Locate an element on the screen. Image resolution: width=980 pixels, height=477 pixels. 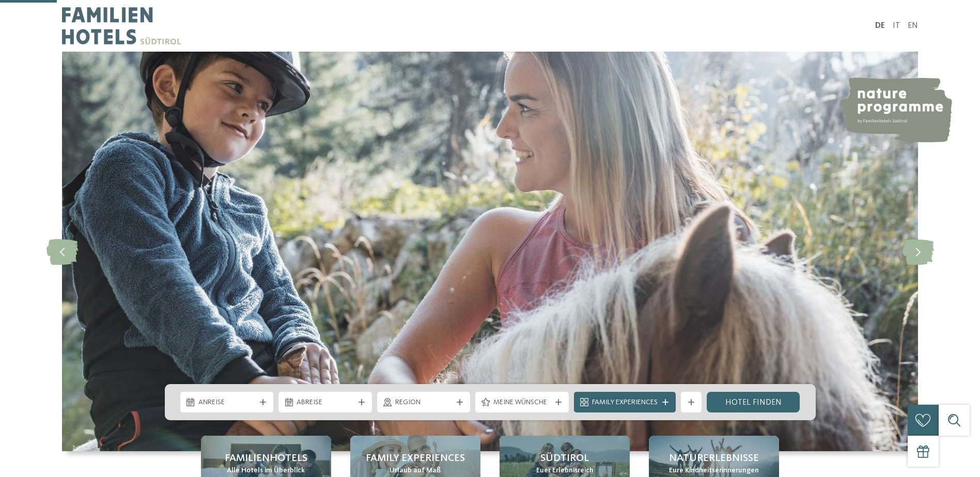
span: Naturerlebnisse is located at coordinates (714, 458).